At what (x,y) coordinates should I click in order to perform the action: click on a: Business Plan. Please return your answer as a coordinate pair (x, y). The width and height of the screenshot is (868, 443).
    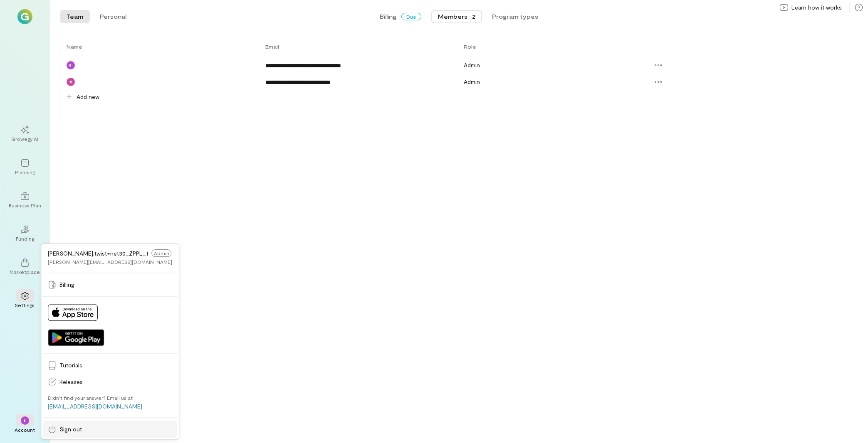
    Looking at the image, I should click on (25, 200).